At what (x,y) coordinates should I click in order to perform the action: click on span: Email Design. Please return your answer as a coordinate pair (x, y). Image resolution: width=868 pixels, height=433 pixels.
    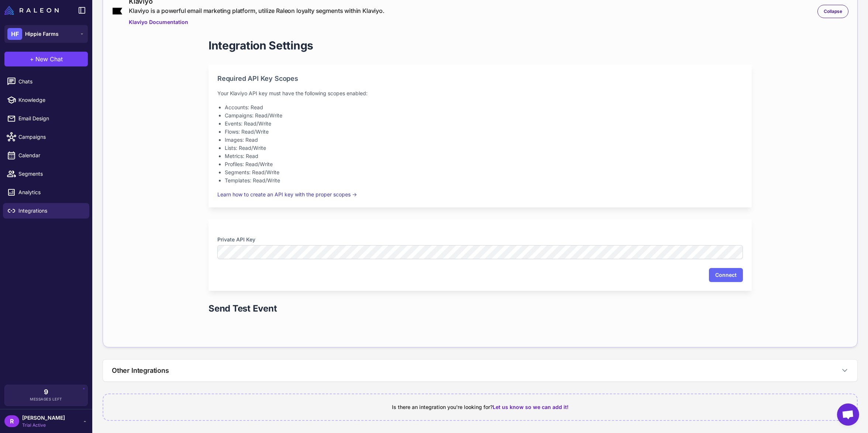
    Looking at the image, I should click on (51, 118).